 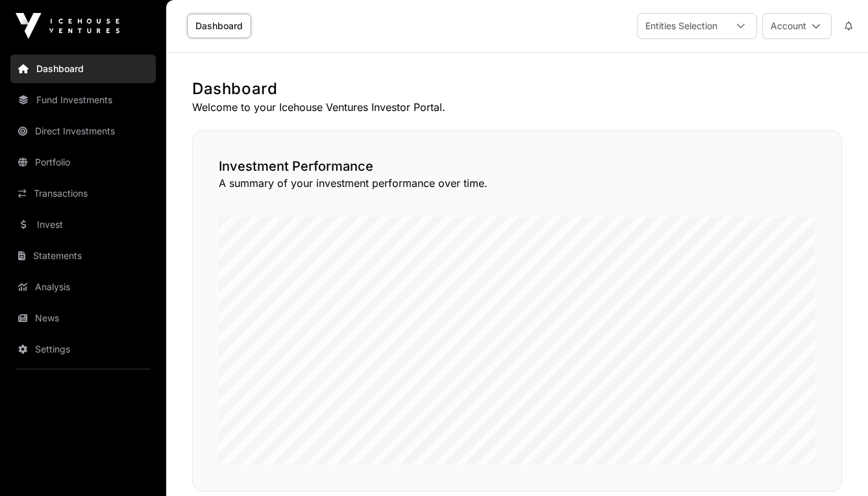 I want to click on a: News, so click(x=83, y=318).